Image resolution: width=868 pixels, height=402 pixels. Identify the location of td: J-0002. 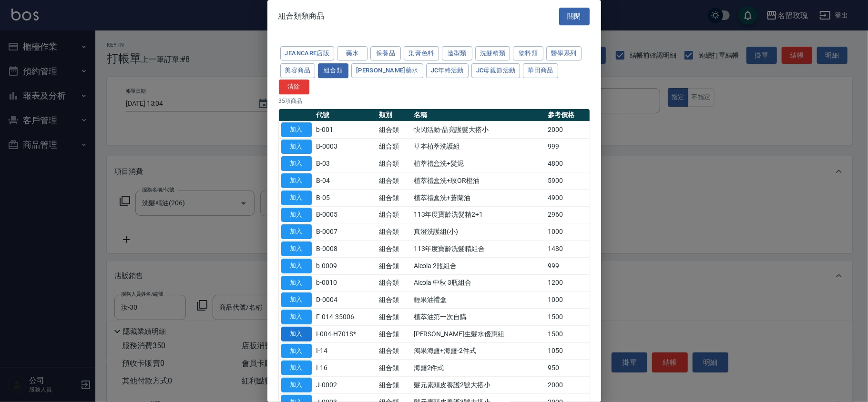
(345, 386).